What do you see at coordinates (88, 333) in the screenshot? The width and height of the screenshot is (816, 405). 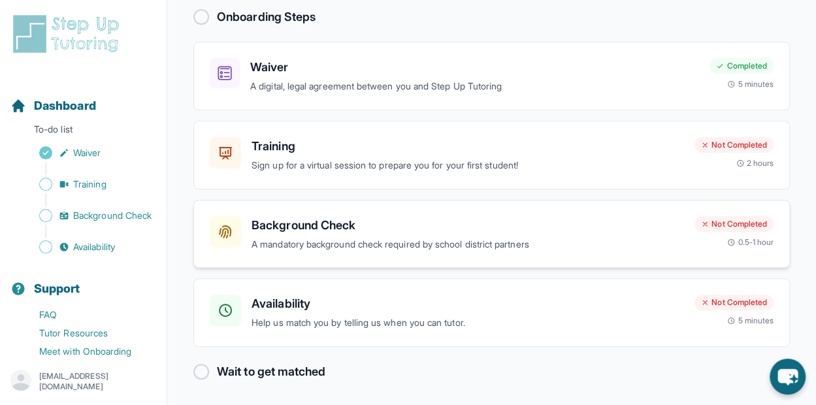 I see `a: Tutor Resources` at bounding box center [88, 333].